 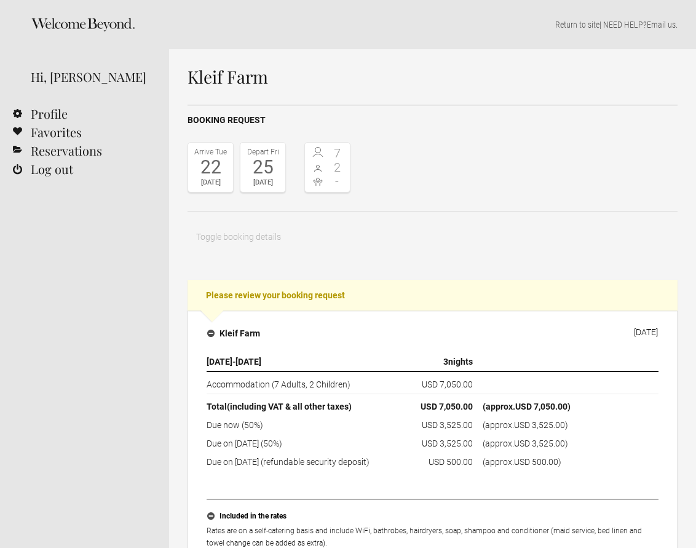 What do you see at coordinates (263, 167) in the screenshot?
I see `div: 25` at bounding box center [263, 167].